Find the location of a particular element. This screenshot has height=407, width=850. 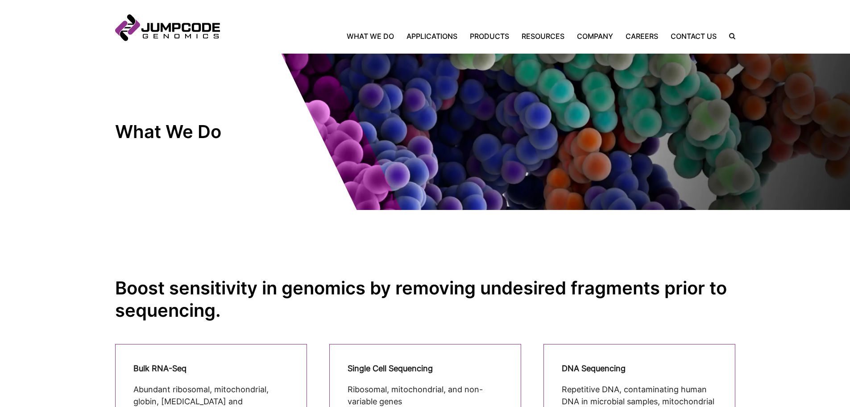

h1: What We Do is located at coordinates (195, 132).